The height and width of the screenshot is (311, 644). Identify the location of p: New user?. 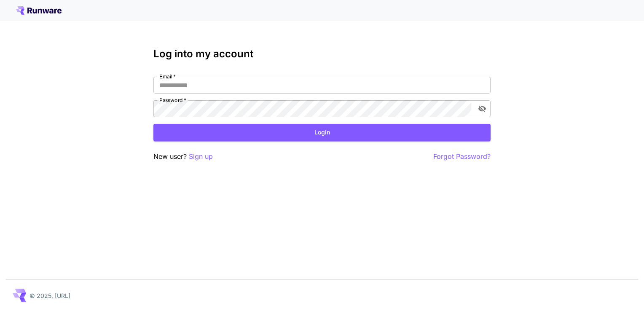
(183, 156).